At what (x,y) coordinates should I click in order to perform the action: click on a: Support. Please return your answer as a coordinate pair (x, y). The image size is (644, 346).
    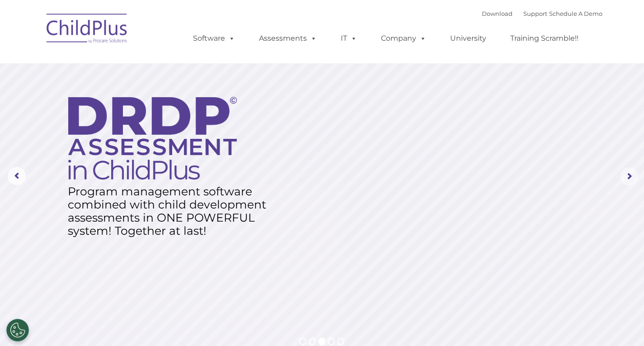
    Looking at the image, I should click on (535, 14).